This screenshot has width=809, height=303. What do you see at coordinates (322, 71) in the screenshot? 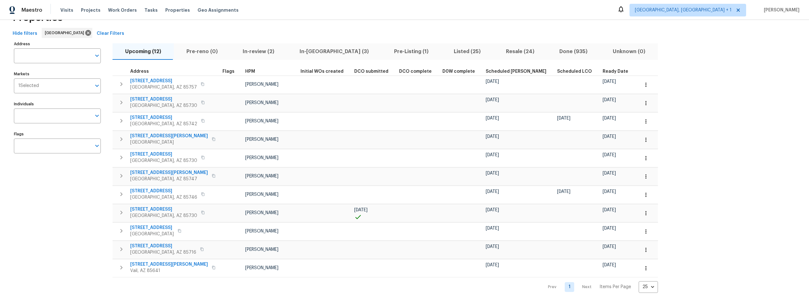
I see `span: Initial WOs created` at bounding box center [322, 71].